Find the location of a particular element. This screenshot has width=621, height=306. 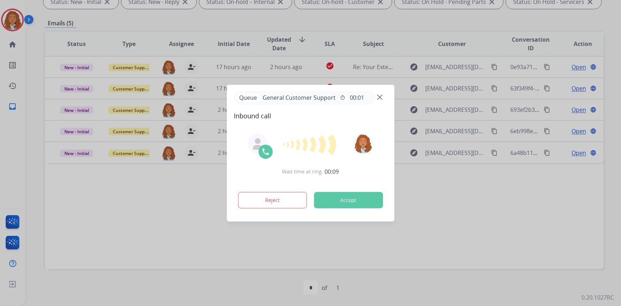

span: General Customer Support is located at coordinates (299, 98).